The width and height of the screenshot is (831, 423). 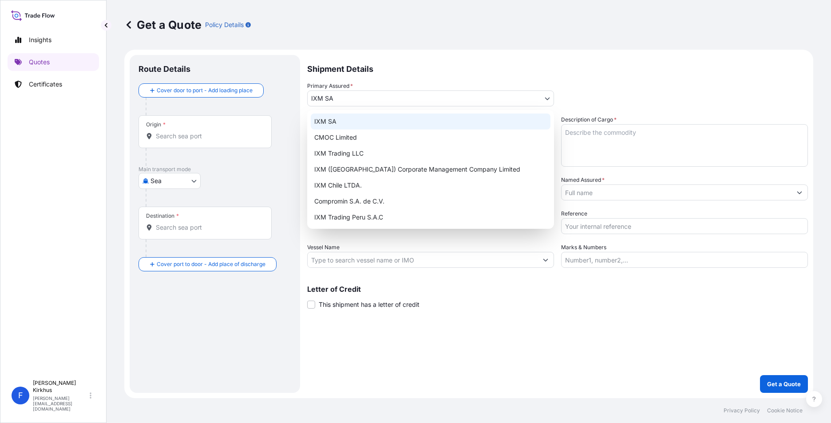 What do you see at coordinates (53, 62) in the screenshot?
I see `a: Quotes` at bounding box center [53, 62].